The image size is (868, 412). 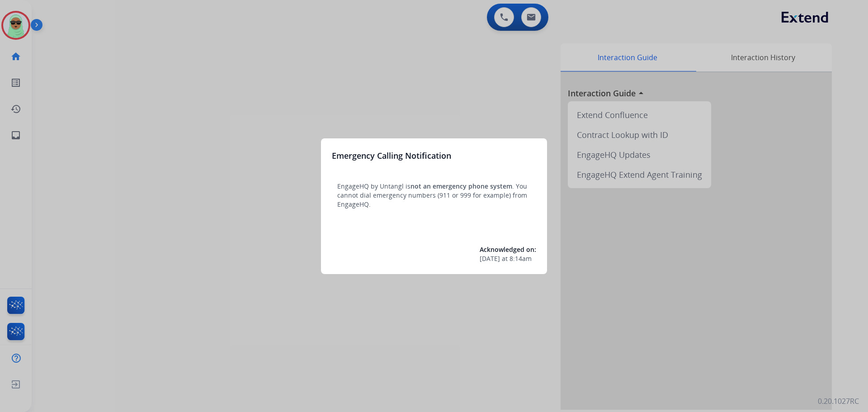 What do you see at coordinates (508, 259) in the screenshot?
I see `div: at` at bounding box center [508, 259].